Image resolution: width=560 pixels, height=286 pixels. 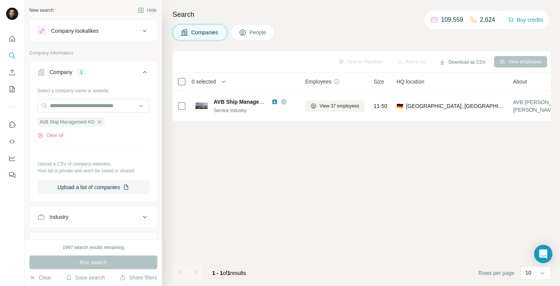 What do you see at coordinates (362, 14) in the screenshot?
I see `h4: Search` at bounding box center [362, 14].